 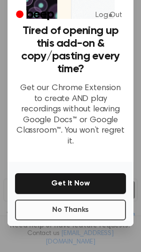 I want to click on a: Log Out, so click(x=109, y=15).